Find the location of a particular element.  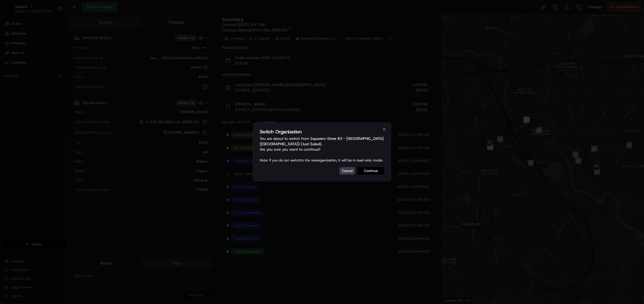

button: Cancel is located at coordinates (348, 171).